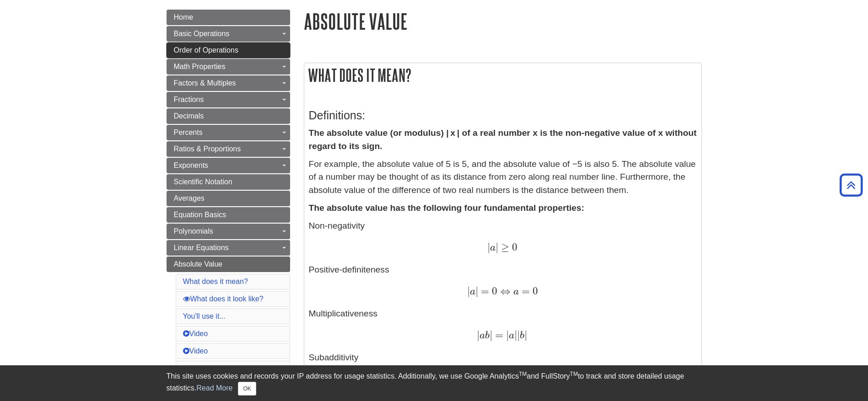 The image size is (868, 401). I want to click on span: Factors & Multiples, so click(205, 83).